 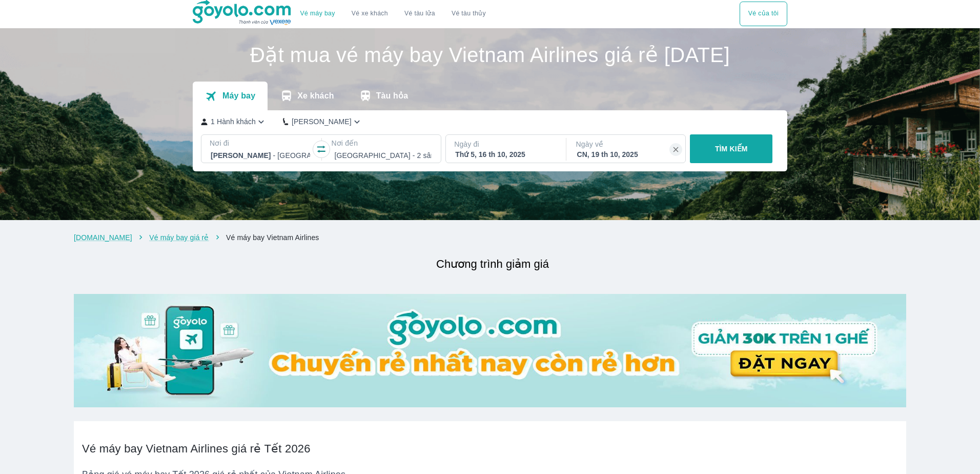 What do you see at coordinates (239, 96) in the screenshot?
I see `p: Máy bay` at bounding box center [239, 96].